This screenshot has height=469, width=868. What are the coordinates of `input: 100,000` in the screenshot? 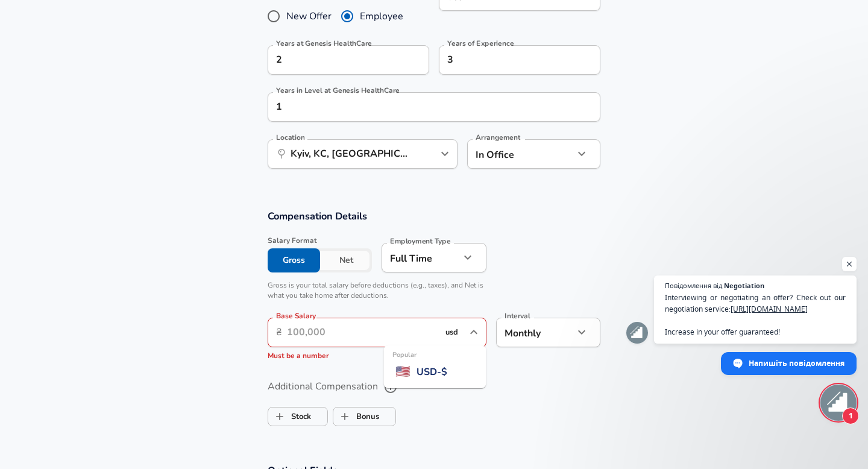 It's located at (362, 332).